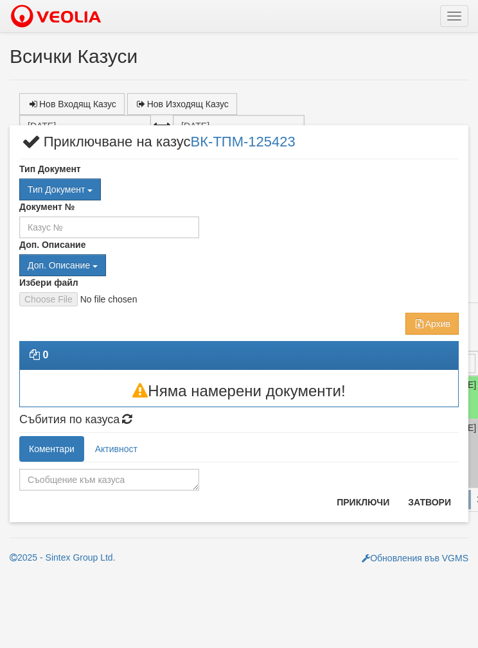 This screenshot has height=648, width=478. I want to click on span: Приключване на казус, so click(157, 146).